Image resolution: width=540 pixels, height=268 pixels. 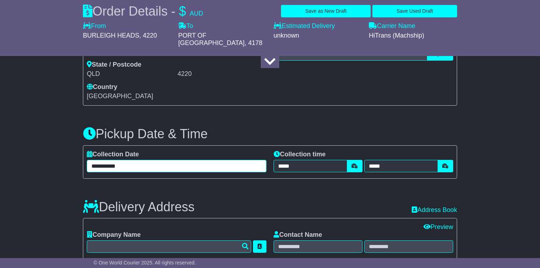 I want to click on label: Contact Name, so click(x=297, y=235).